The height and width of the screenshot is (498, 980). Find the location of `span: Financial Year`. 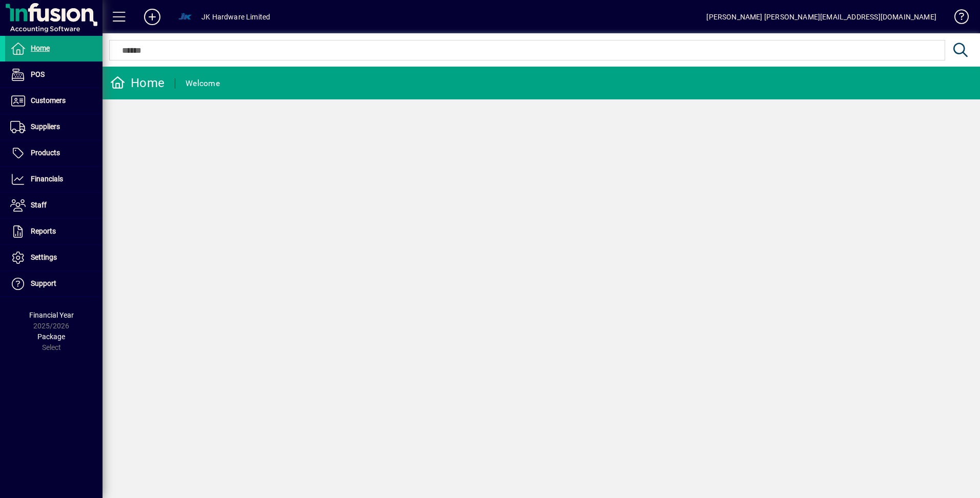

span: Financial Year is located at coordinates (52, 315).